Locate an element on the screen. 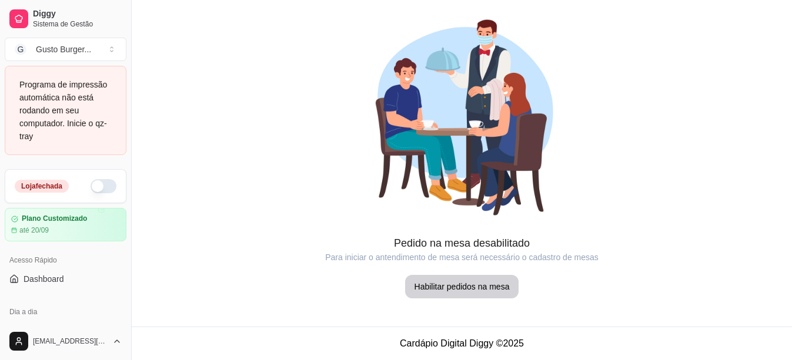  a: Plano Customizadoaté 20/09 is located at coordinates (65, 225).